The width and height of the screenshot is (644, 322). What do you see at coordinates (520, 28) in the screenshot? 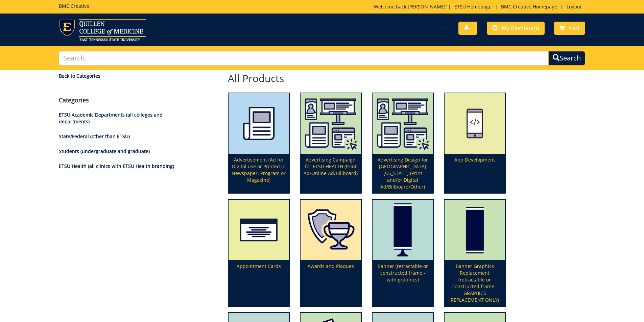
I see `span: My Dashboard` at bounding box center [520, 28].